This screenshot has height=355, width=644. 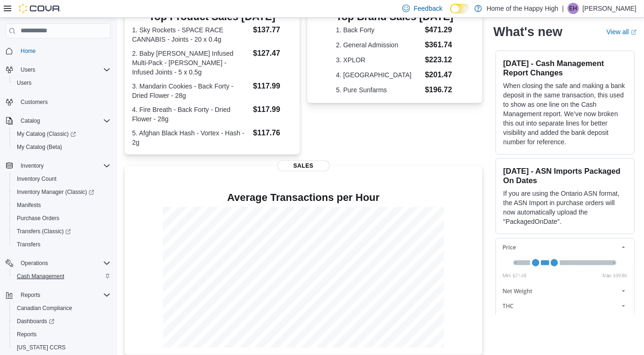 What do you see at coordinates (62, 218) in the screenshot?
I see `button: Purchase Orders` at bounding box center [62, 218].